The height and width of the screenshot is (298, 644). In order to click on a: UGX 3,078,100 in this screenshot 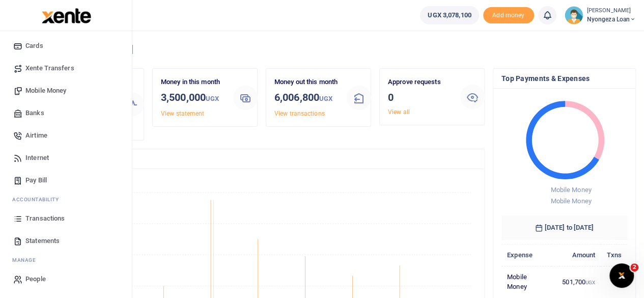, I will do `click(449, 15)`.